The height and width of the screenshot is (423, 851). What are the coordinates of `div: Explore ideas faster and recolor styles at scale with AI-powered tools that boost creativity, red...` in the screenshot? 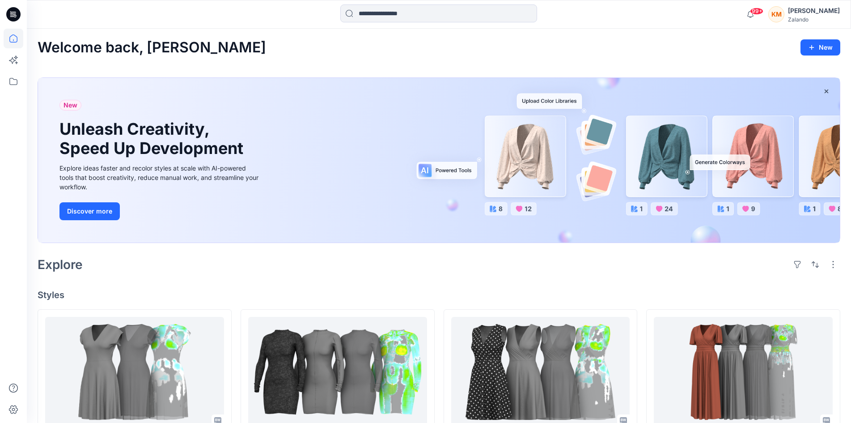 It's located at (160, 177).